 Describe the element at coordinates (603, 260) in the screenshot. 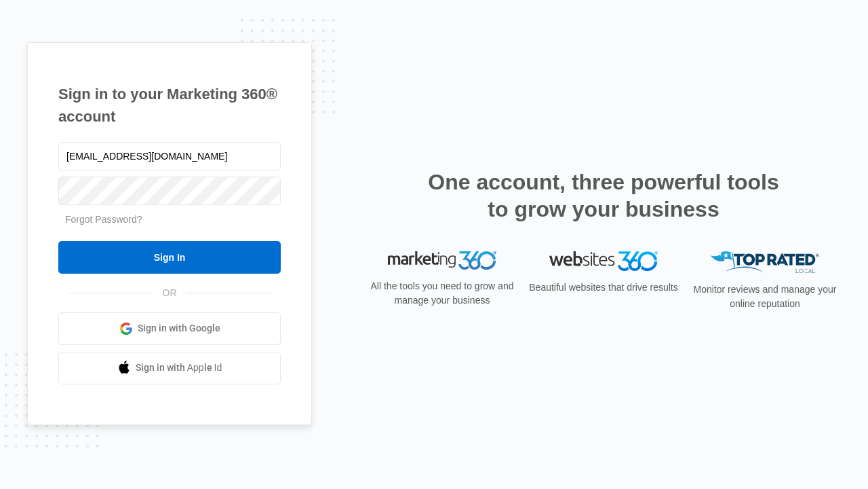

I see `img: Websites 360` at that location.